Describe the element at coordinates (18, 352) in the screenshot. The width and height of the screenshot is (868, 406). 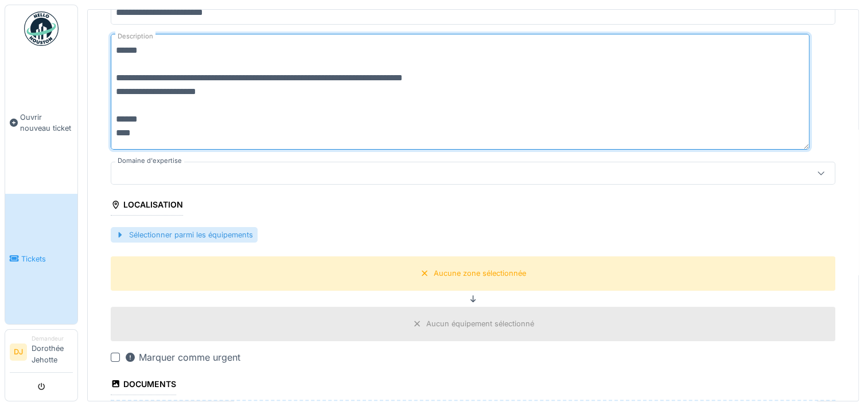
I see `li: DJ` at that location.